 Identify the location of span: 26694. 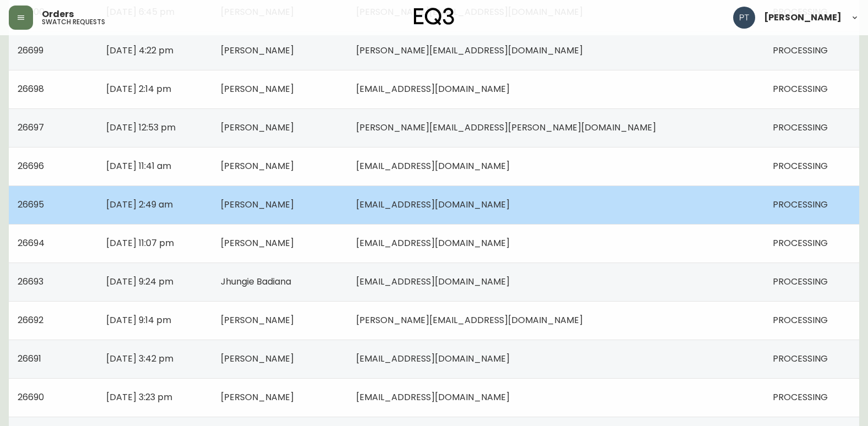
(31, 243).